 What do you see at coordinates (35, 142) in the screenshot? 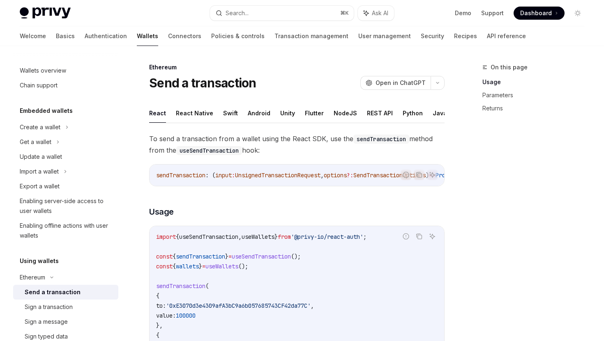
I see `div: Get a wallet` at bounding box center [35, 142].